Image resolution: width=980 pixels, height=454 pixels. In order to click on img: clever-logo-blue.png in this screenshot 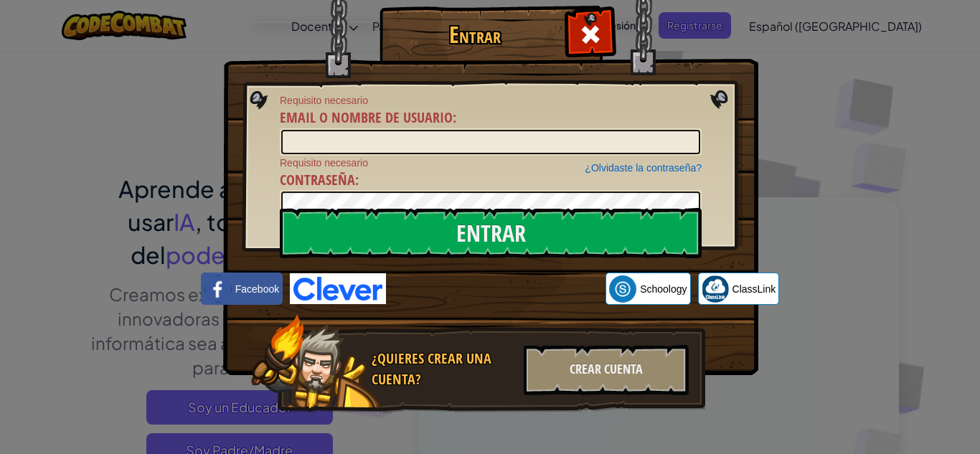, I will do `click(338, 289)`.